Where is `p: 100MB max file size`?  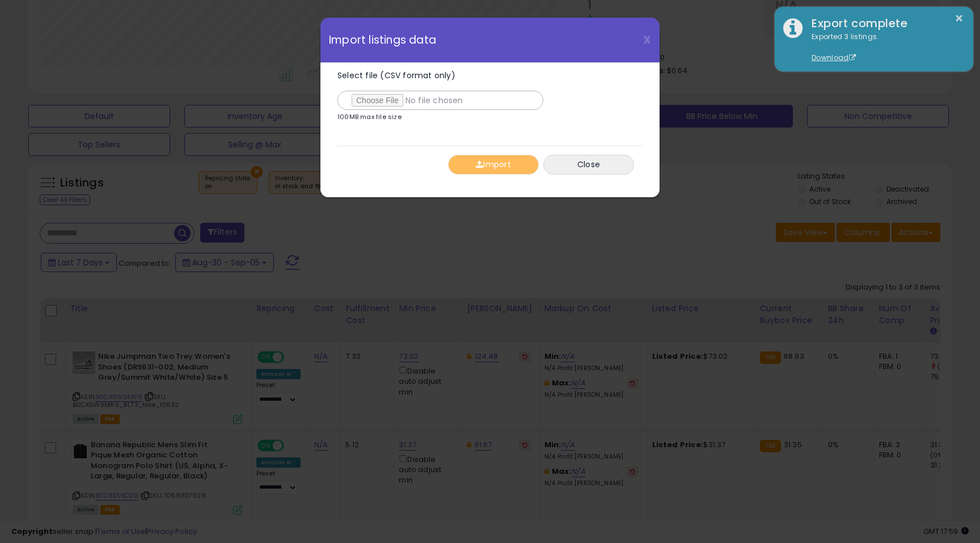
p: 100MB max file size is located at coordinates (369, 117).